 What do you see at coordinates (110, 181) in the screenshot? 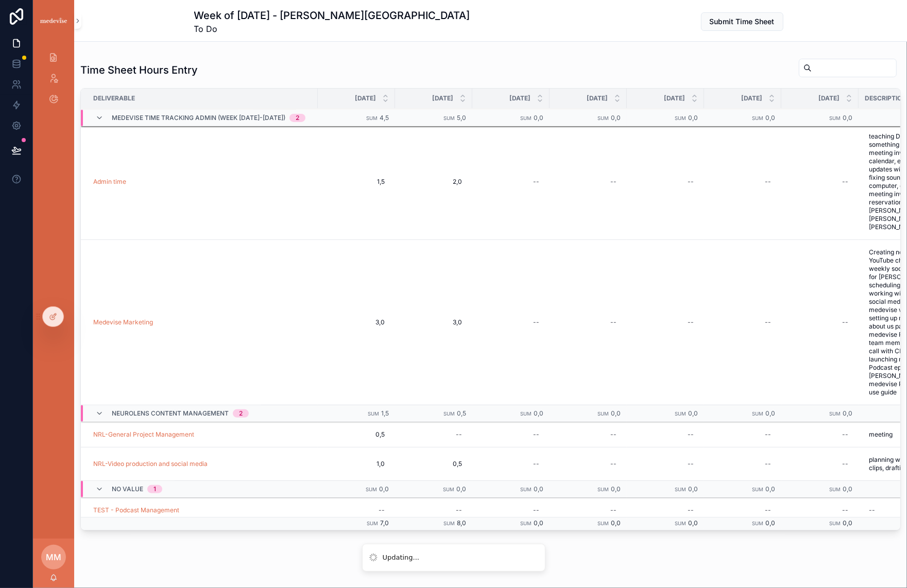
I see `a: Admin time` at bounding box center [110, 181].